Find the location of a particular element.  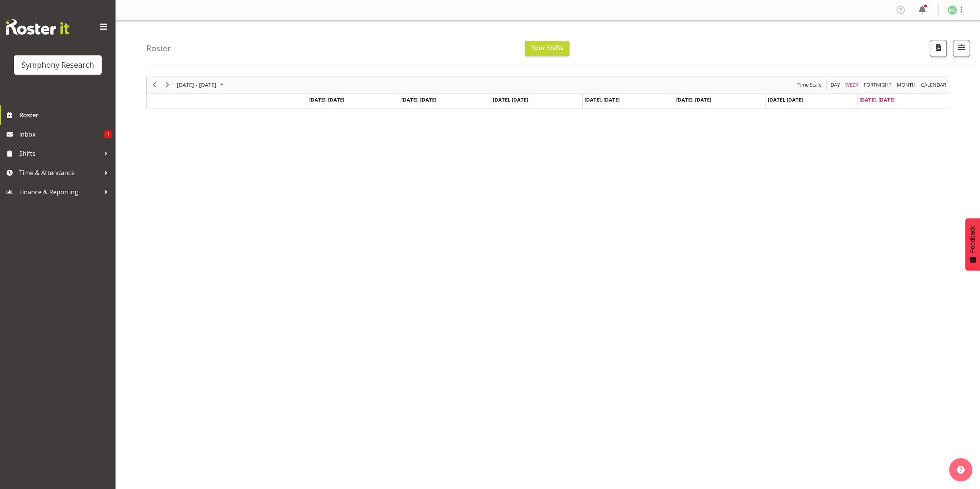

div: previous period is located at coordinates (154, 85).